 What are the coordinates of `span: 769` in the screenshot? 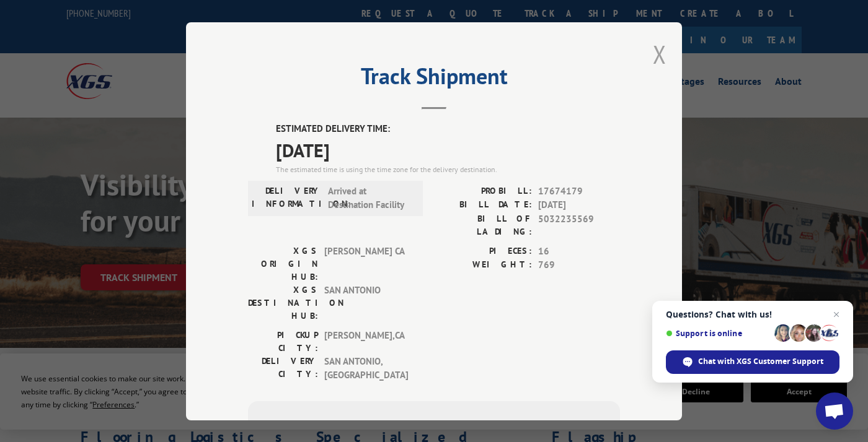 It's located at (578, 265).